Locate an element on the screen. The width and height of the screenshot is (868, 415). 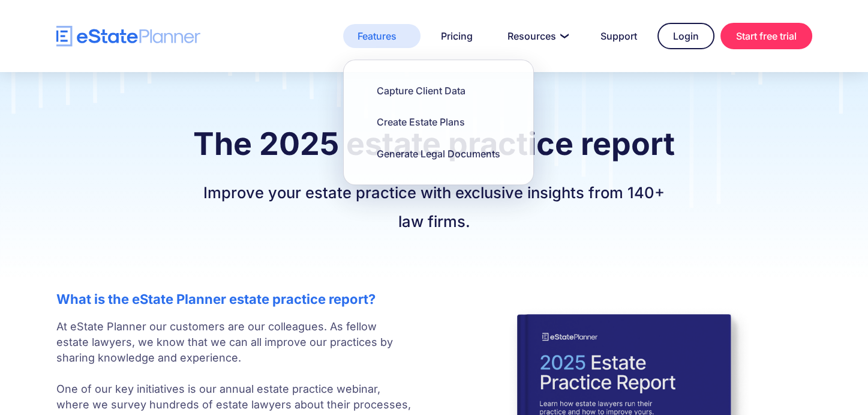
strong: The 2025 estate practice report is located at coordinates (434, 143).